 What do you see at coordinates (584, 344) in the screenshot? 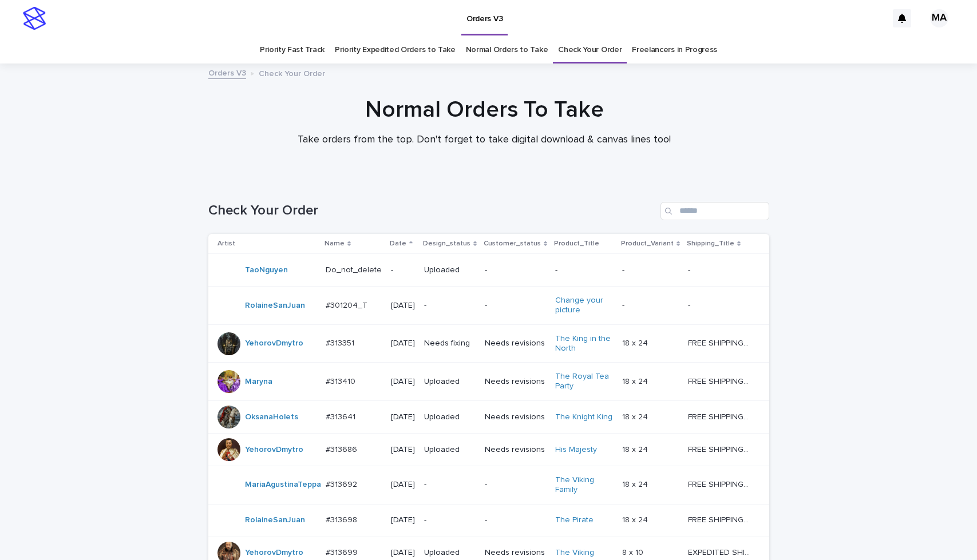
I see `a: The King in the North` at bounding box center [584, 344].